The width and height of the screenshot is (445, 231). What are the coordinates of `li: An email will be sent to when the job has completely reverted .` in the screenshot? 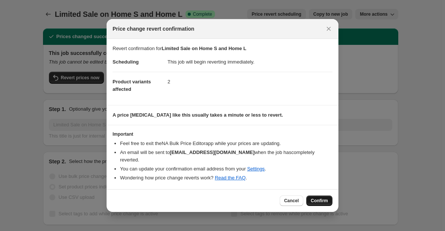 It's located at (226, 156).